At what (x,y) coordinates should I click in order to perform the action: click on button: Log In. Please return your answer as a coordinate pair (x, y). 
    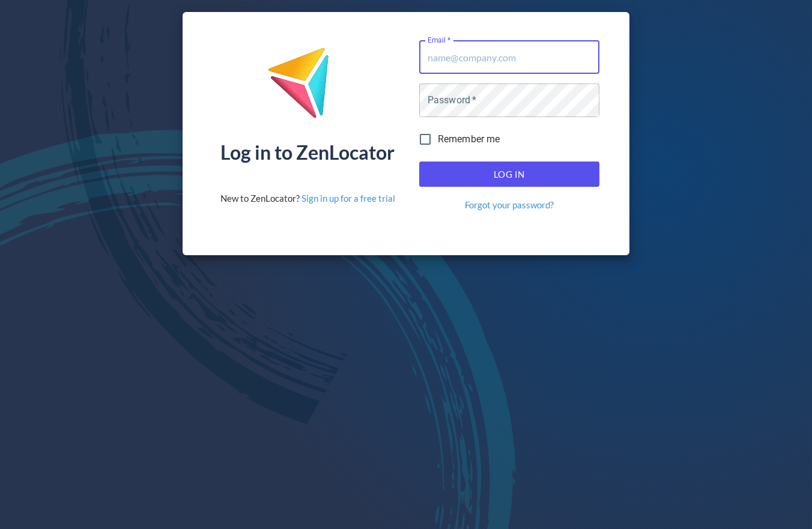
    Looking at the image, I should click on (509, 174).